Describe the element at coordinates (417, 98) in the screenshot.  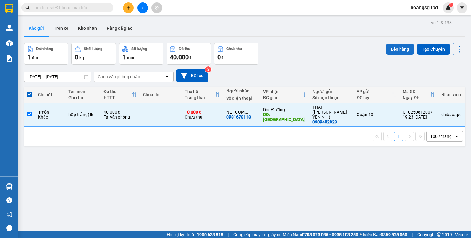
I see `div: Ngày ĐH` at that location.